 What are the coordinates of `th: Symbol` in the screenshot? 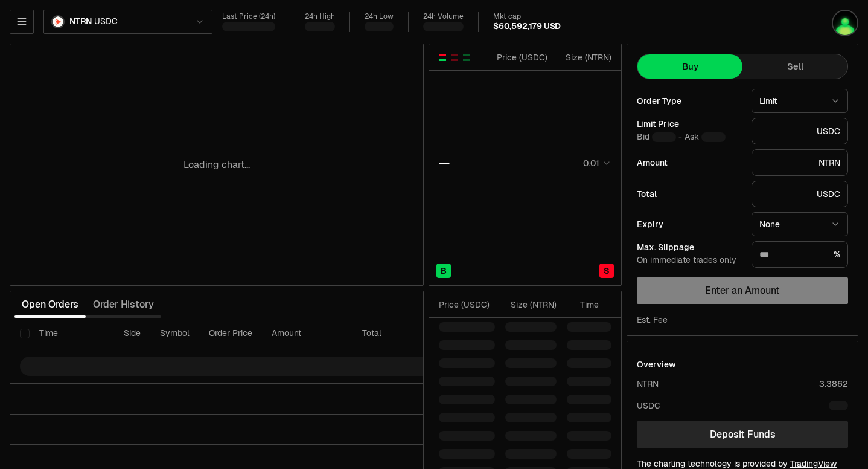 It's located at (174, 333).